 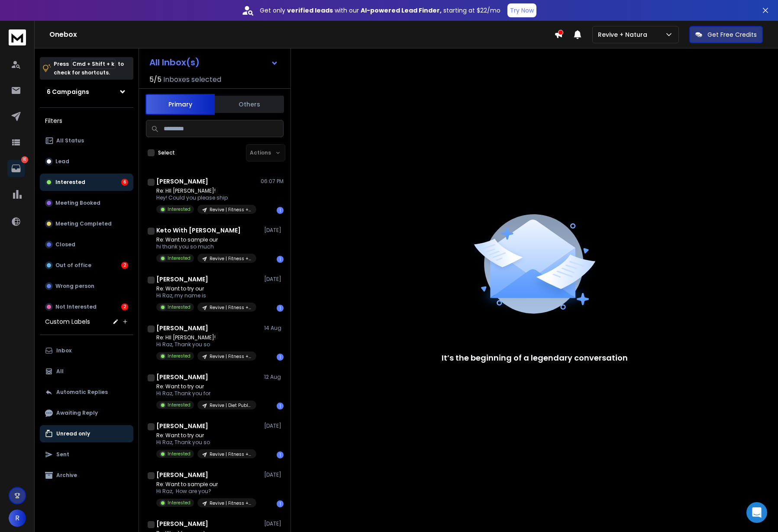 What do you see at coordinates (180, 104) in the screenshot?
I see `button: Primary` at bounding box center [180, 104].